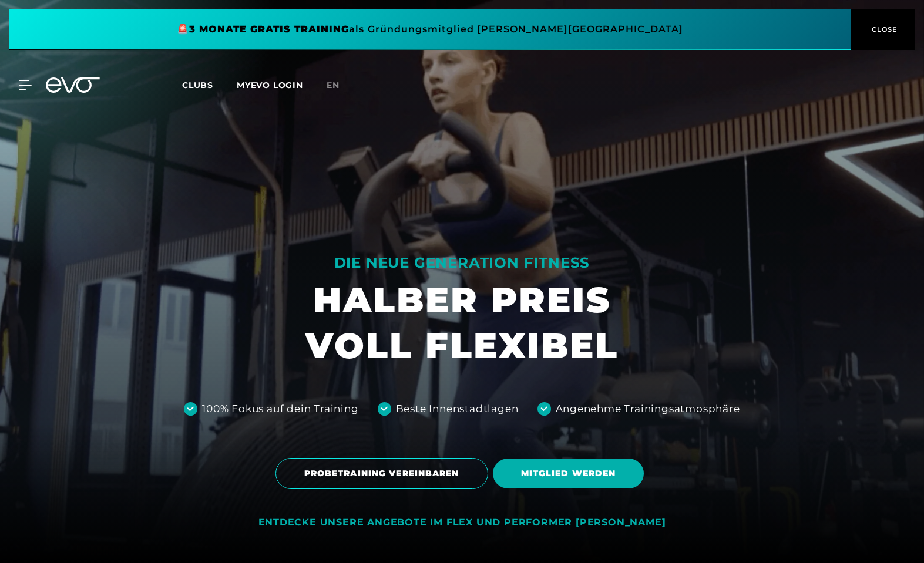  I want to click on div: DIE NEUE GENERATION FITNESS, so click(462, 263).